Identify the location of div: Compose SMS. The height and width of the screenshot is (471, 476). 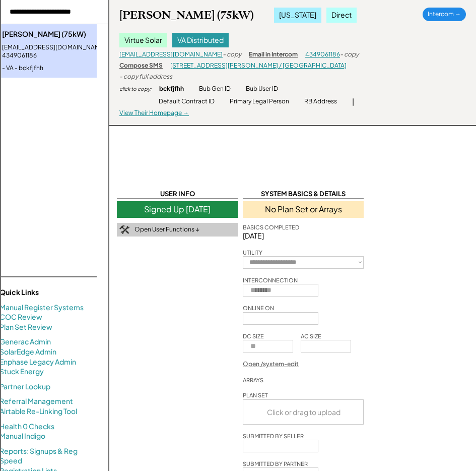
(141, 65).